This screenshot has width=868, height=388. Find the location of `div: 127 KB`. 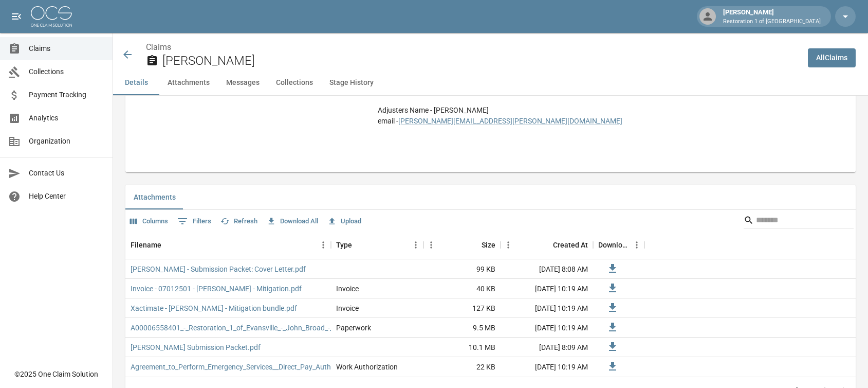

div: 127 KB is located at coordinates (462, 308).